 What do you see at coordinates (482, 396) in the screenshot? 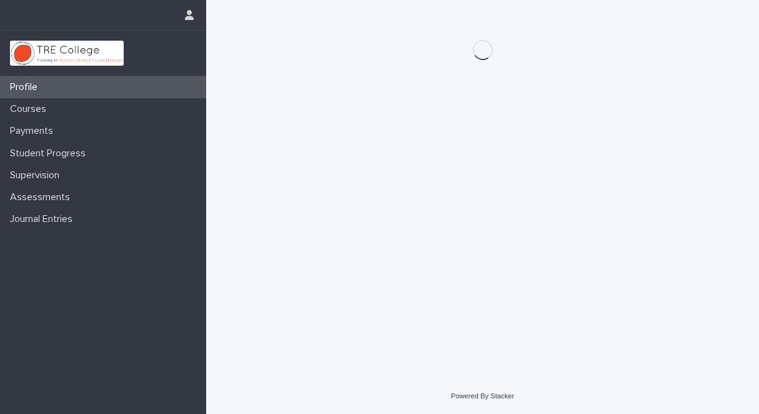
I see `a: Powered By Stacker` at bounding box center [482, 396].